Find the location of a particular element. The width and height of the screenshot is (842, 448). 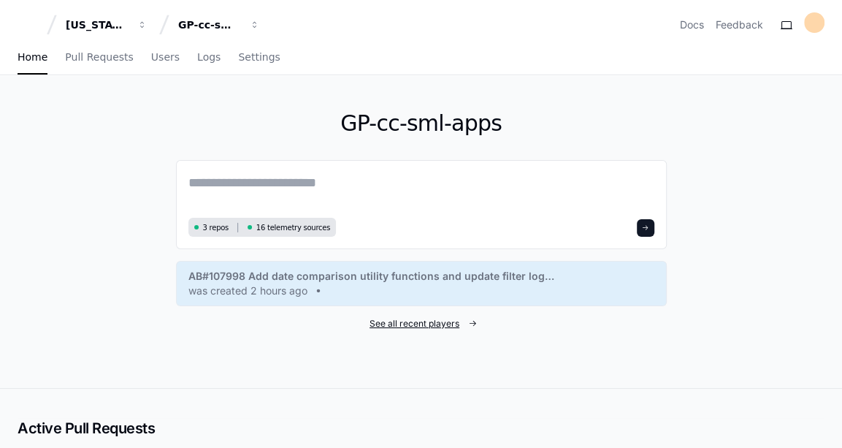

span: 16 telemetry sources is located at coordinates (293, 227).